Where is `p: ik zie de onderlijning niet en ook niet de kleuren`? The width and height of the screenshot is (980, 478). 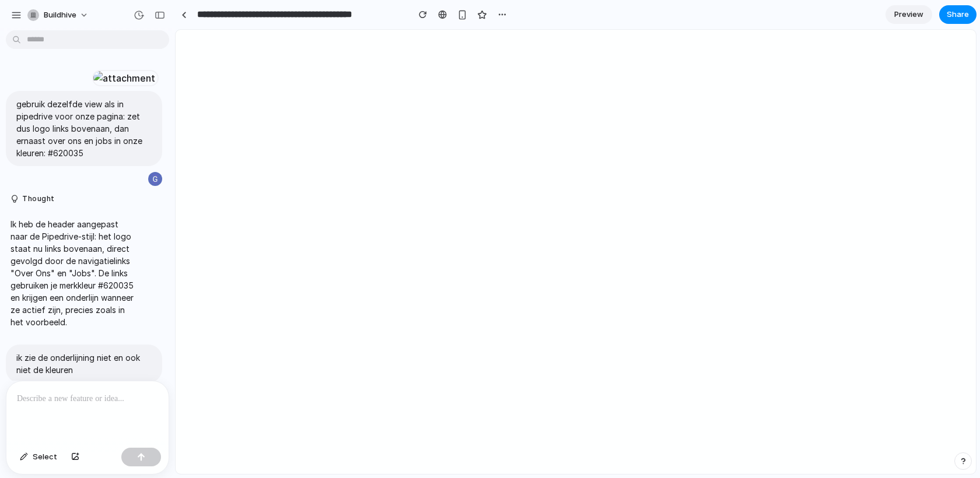 p: ik zie de onderlijning niet en ook niet de kleuren is located at coordinates (84, 364).